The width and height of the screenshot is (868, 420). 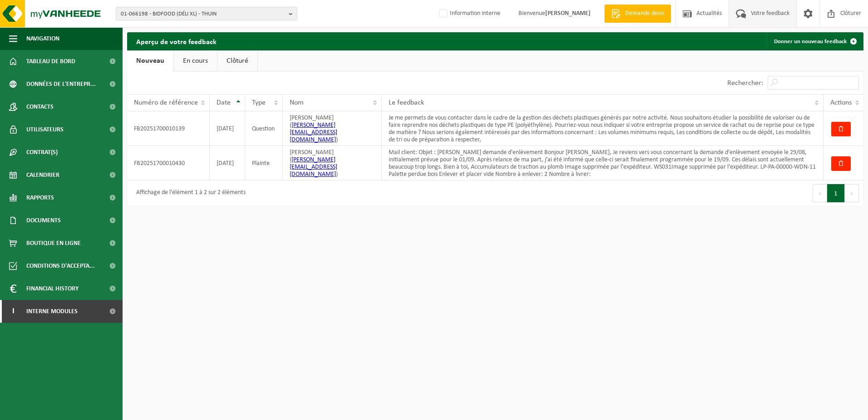 What do you see at coordinates (820, 193) in the screenshot?
I see `button: Previous` at bounding box center [820, 193].